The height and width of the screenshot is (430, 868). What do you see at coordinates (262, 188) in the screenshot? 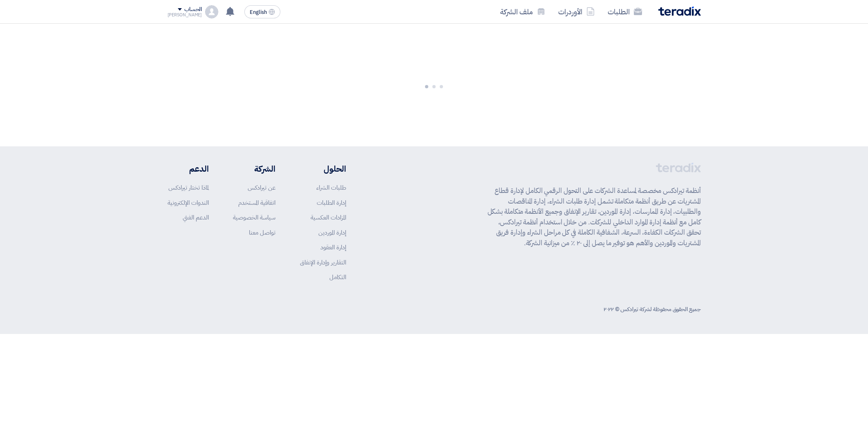
I see `a: عن تيرادكس` at bounding box center [262, 188].